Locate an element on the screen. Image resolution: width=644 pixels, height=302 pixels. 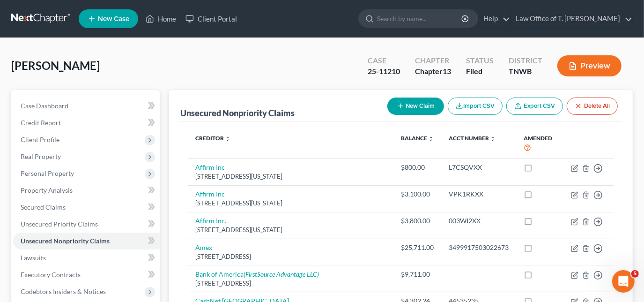
span: Case Dashboard is located at coordinates (44, 105).